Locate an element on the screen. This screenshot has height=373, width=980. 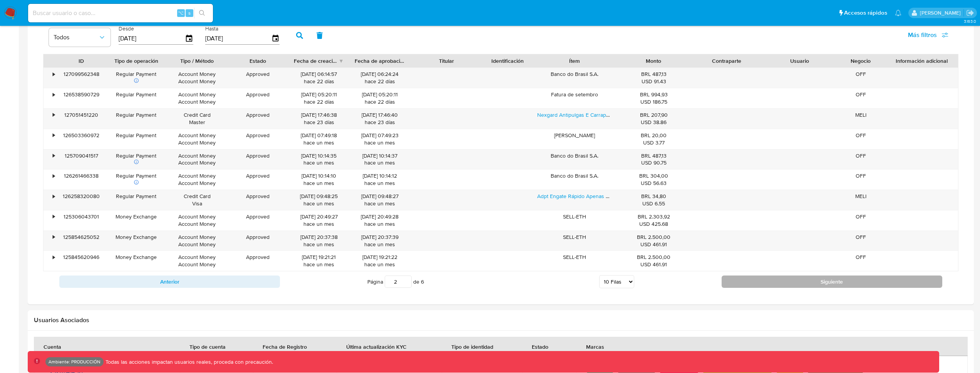
h2: Usuarios Asociados is located at coordinates (500, 320).